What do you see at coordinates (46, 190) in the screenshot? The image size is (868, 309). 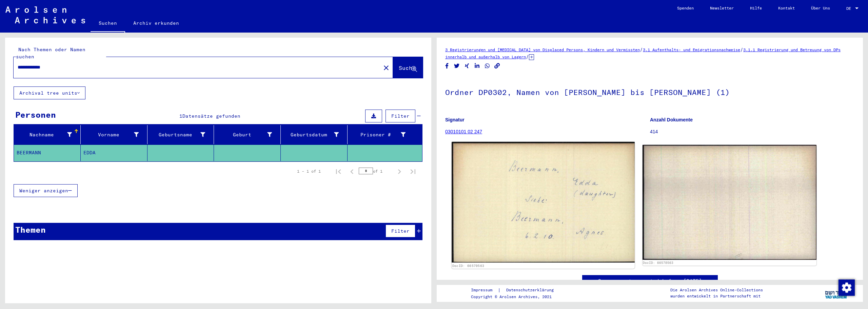 I see `button: Weniger anzeigen` at bounding box center [46, 190].